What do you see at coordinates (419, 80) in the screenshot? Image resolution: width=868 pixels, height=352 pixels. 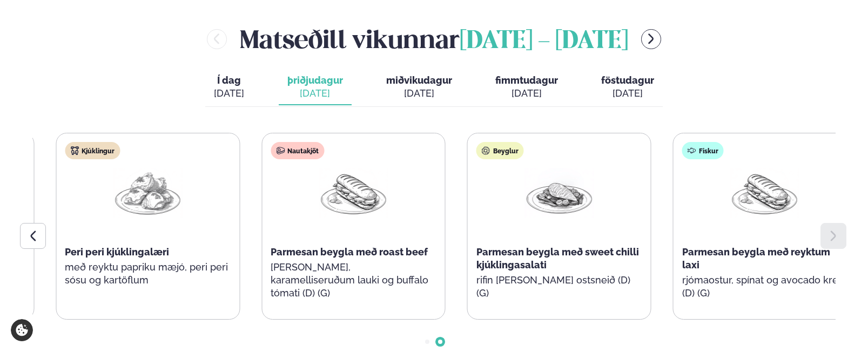 I see `span: miðvikudagur` at bounding box center [419, 80].